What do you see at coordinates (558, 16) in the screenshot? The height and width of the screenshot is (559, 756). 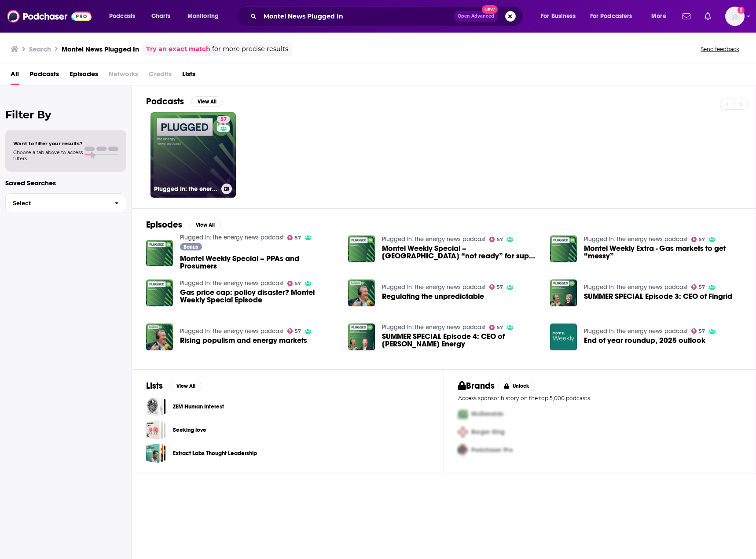 I see `span: For Business` at bounding box center [558, 16].